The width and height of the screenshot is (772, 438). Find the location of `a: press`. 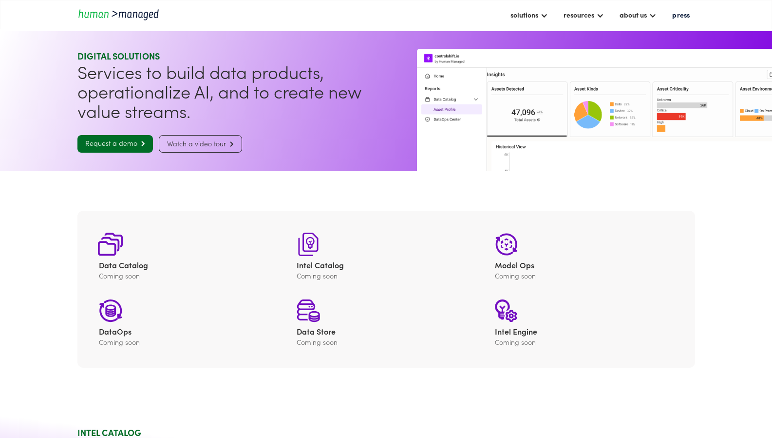

a: press is located at coordinates (681, 15).